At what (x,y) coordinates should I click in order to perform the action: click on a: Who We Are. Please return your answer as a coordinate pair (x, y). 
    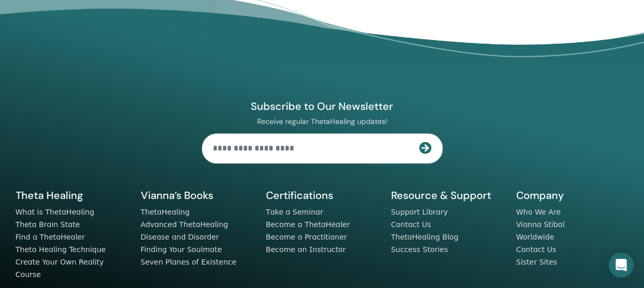
    Looking at the image, I should click on (538, 212).